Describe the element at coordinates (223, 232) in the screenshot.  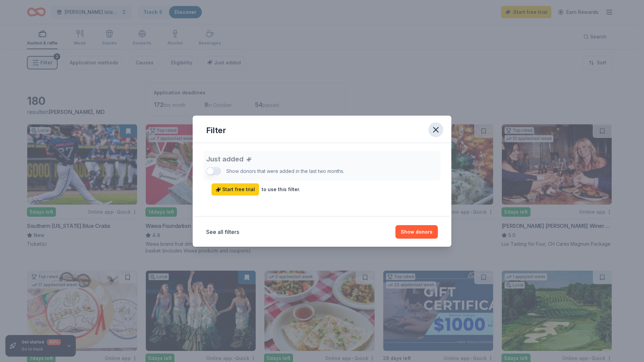
I see `button: See all filters` at that location.